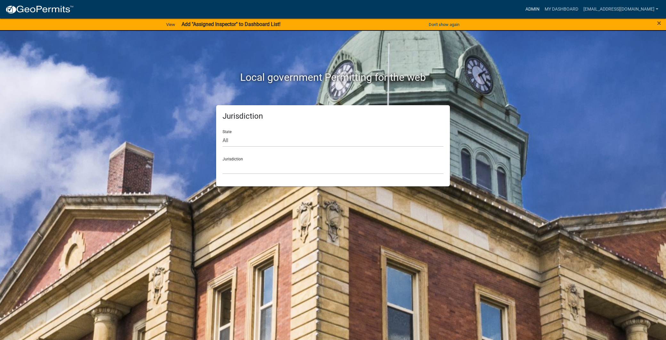 The height and width of the screenshot is (340, 666). Describe the element at coordinates (333, 77) in the screenshot. I see `h2: Local government Permitting for the web` at that location.